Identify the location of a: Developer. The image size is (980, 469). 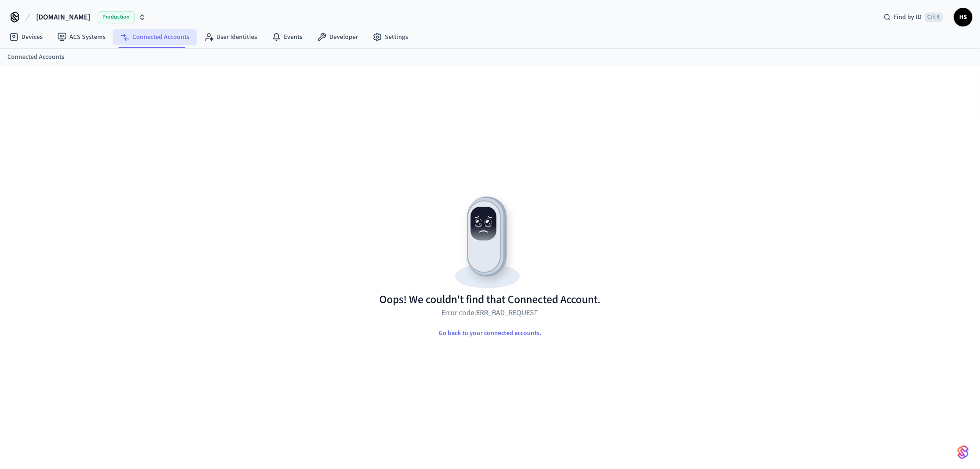
(338, 37).